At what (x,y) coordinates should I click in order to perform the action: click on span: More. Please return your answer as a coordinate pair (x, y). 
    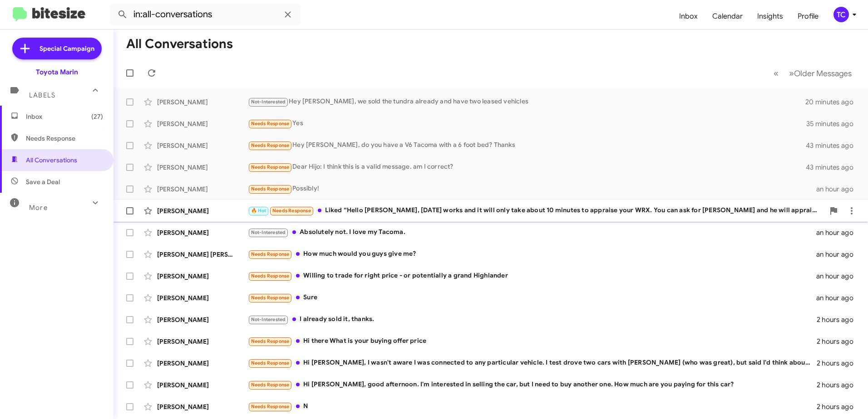
    Looking at the image, I should click on (38, 208).